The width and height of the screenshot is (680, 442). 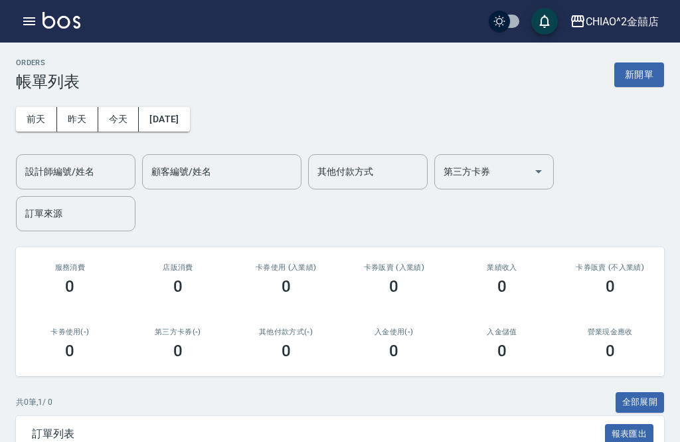 What do you see at coordinates (48, 82) in the screenshot?
I see `h3: 帳單列表` at bounding box center [48, 82].